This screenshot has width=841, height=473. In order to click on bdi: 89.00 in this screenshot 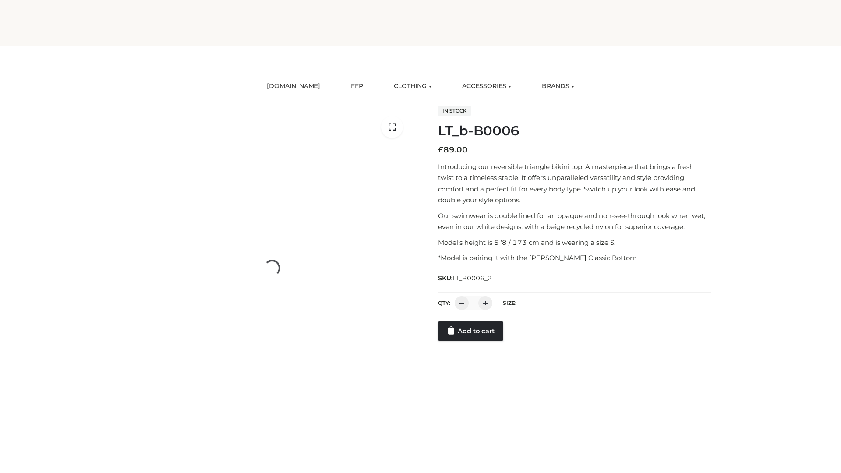, I will do `click(453, 150)`.